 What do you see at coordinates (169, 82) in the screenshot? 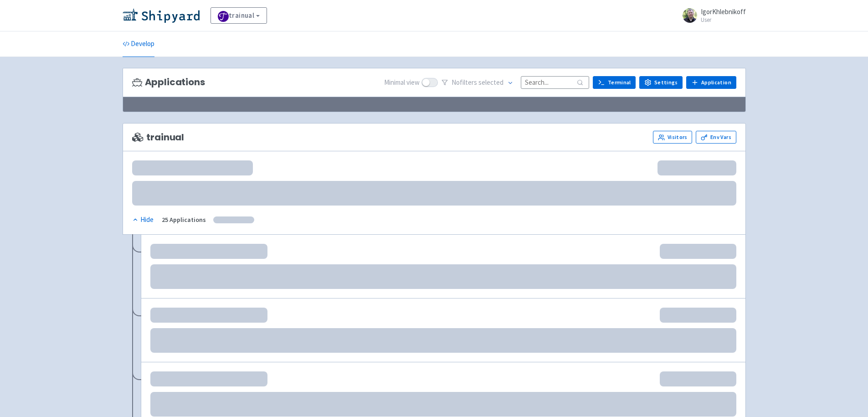
I see `h3: Applications` at bounding box center [169, 82].